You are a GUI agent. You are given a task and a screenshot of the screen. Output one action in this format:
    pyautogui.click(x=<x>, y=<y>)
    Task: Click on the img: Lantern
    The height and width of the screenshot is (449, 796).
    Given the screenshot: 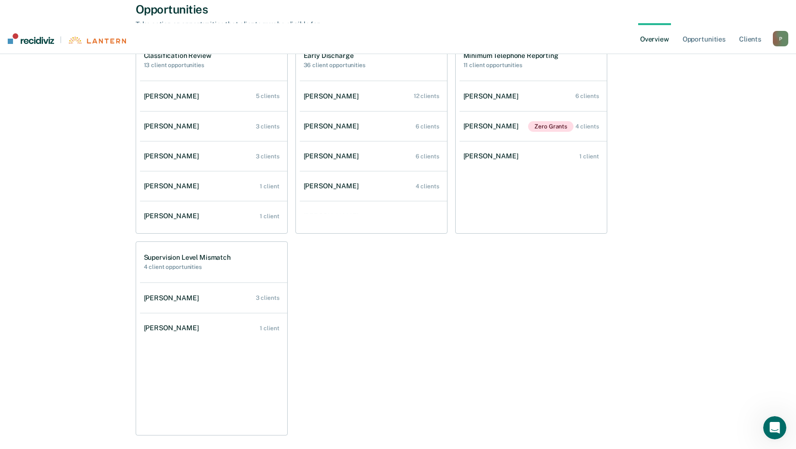 What is the action you would take?
    pyautogui.click(x=97, y=40)
    